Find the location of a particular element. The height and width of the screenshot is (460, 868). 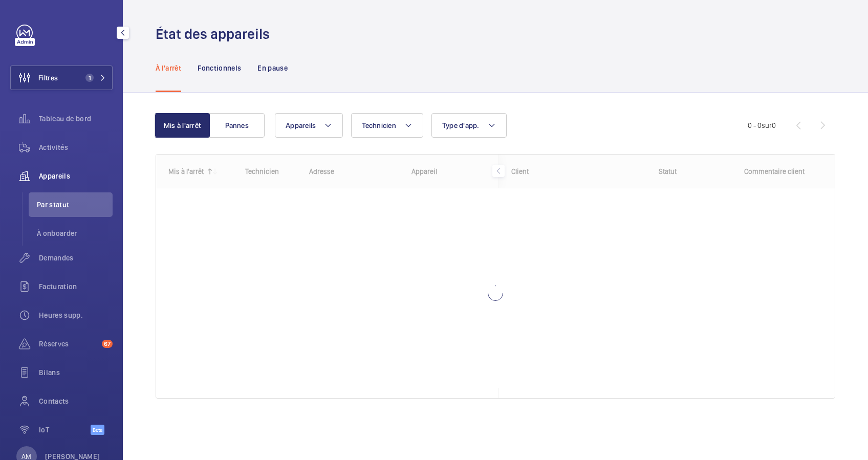

button: Filtres1 is located at coordinates (62, 78).